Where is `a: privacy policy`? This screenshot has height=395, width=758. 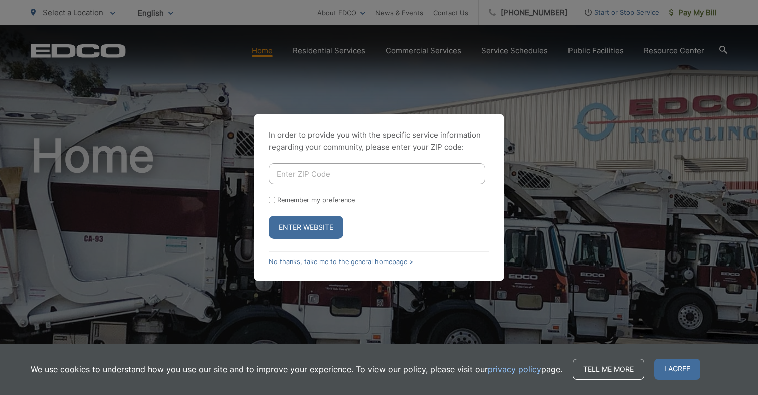
a: privacy policy is located at coordinates (515, 369).